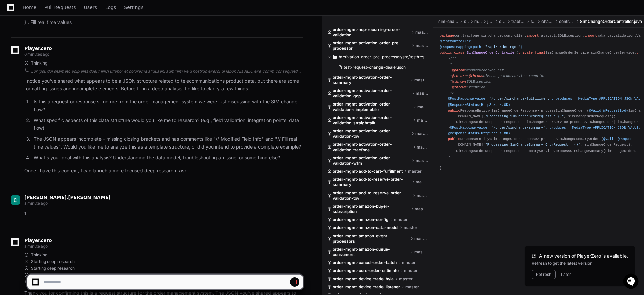 Image resolution: width=644 pixels, height=295 pixels. I want to click on svg: Directory, so click(335, 57).